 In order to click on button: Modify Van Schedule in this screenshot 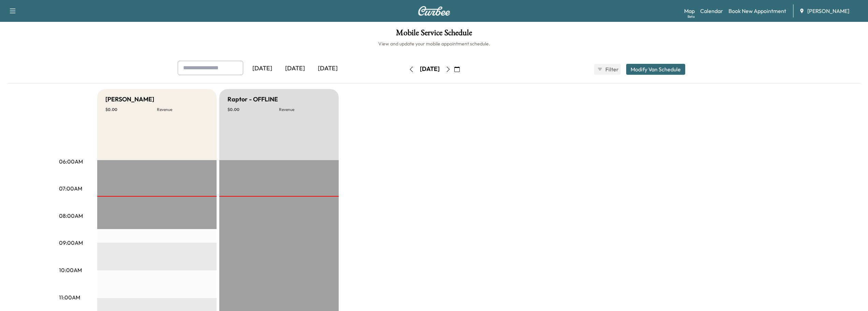, I will do `click(656, 69)`.